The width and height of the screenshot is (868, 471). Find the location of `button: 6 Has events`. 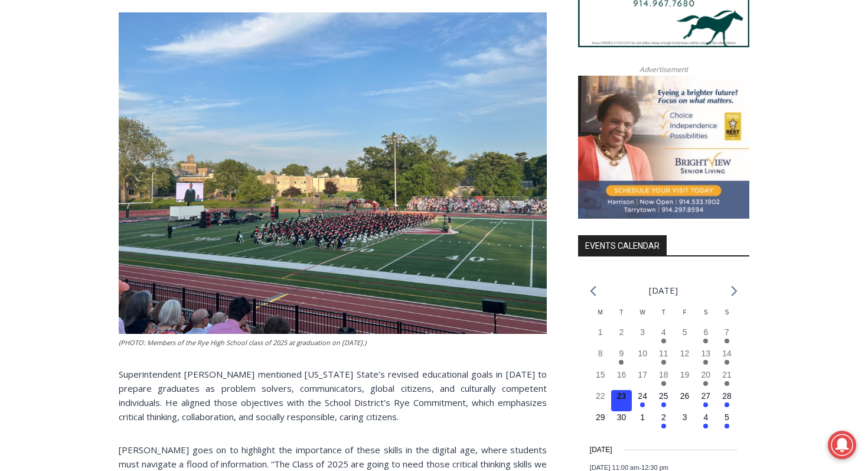

button: 6 Has events is located at coordinates (705, 337).